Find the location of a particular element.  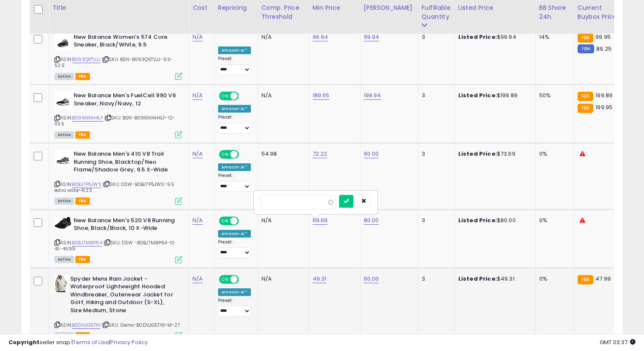

div: Listed Price is located at coordinates (495, 8).